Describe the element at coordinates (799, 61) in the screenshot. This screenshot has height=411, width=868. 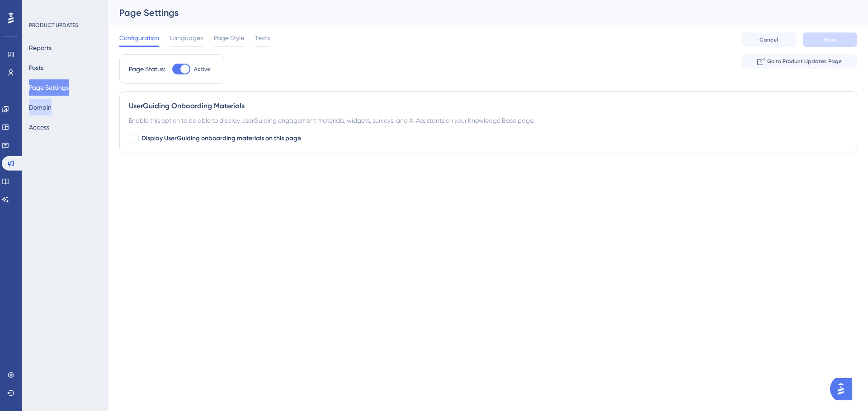
I see `button: Go to Product Updates Page` at that location.